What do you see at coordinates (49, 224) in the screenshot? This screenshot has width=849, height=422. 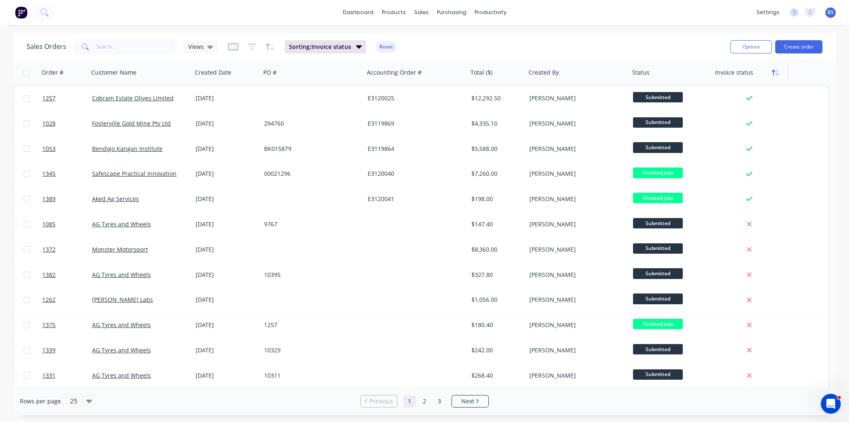 I see `span: 1085` at bounding box center [49, 224].